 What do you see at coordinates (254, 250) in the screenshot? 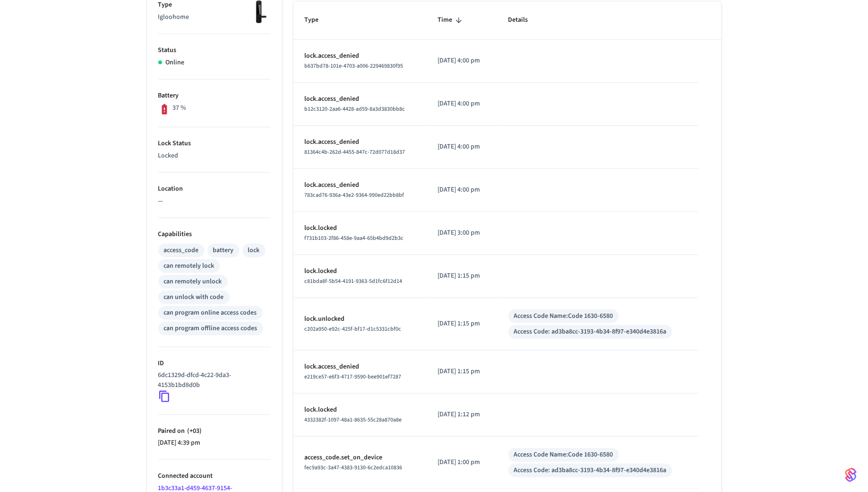
I see `div: lock` at bounding box center [254, 250].